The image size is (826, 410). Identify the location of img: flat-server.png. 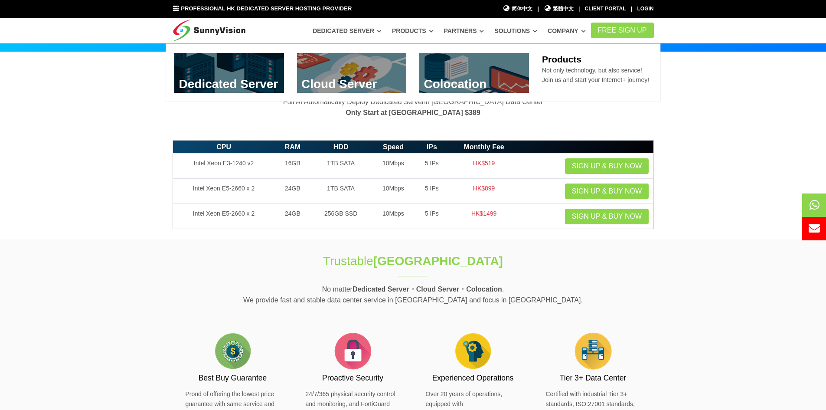
(593, 351).